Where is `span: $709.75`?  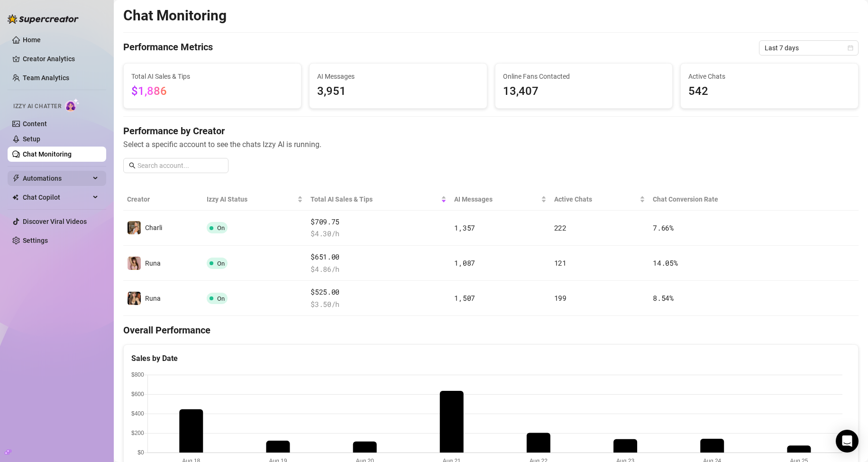 span: $709.75 is located at coordinates (378, 222).